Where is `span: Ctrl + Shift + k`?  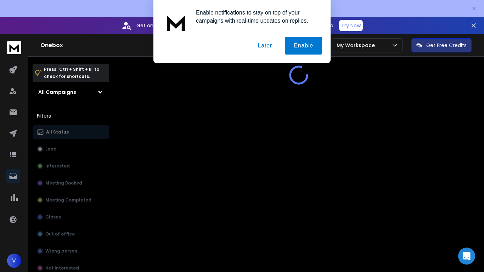
span: Ctrl + Shift + k is located at coordinates (75, 69).